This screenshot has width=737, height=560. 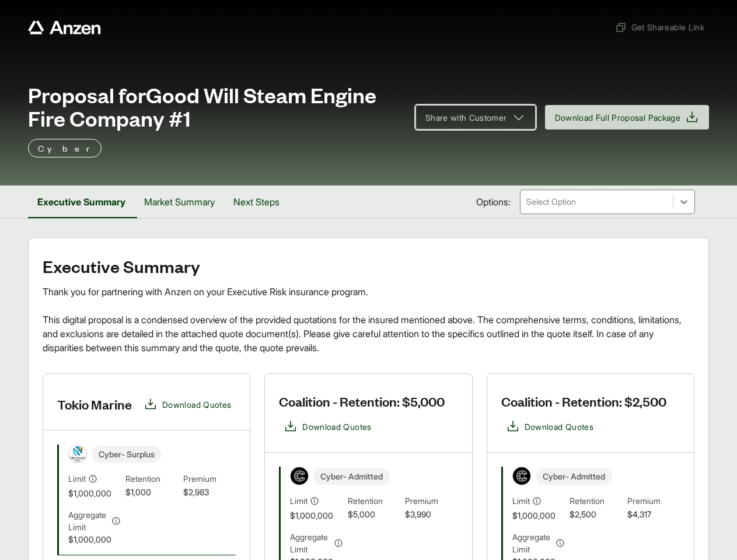 I want to click on h3: Coalition - Retention: $2,500, so click(x=584, y=401).